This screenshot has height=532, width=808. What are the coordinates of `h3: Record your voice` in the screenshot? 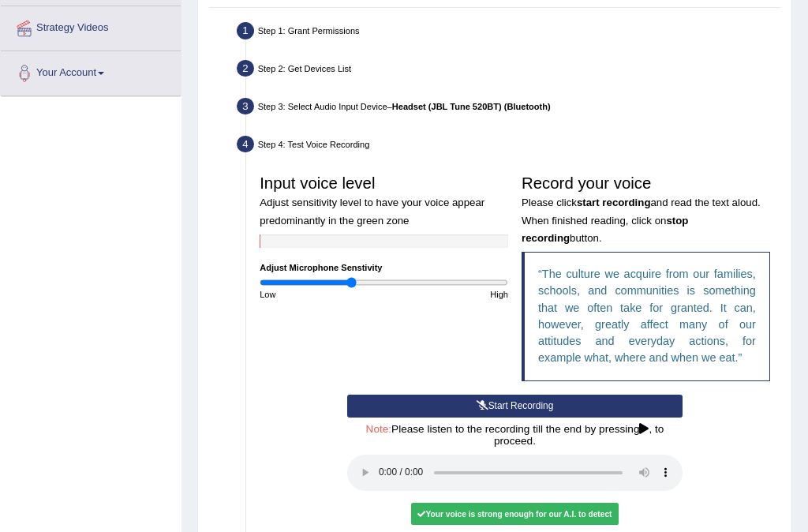 It's located at (646, 210).